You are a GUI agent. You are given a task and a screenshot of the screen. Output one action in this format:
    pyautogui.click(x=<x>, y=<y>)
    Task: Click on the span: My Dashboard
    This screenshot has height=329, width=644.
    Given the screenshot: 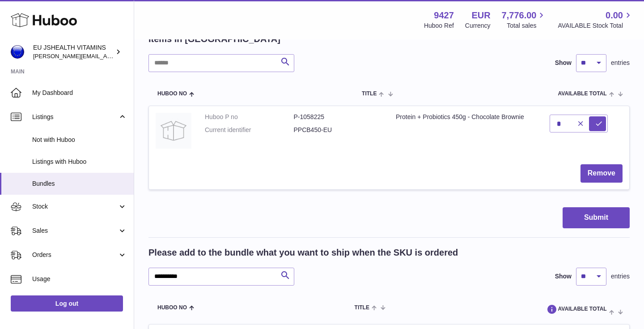 What is the action you would take?
    pyautogui.click(x=79, y=93)
    